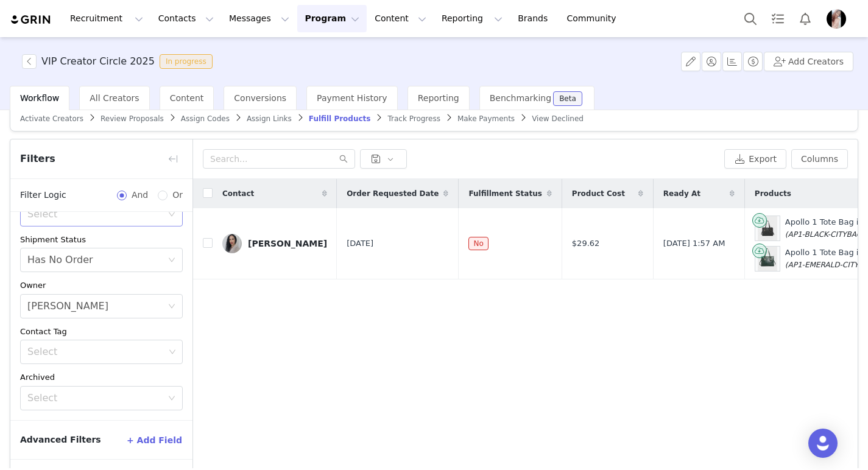 The width and height of the screenshot is (868, 470). What do you see at coordinates (238, 193) in the screenshot?
I see `span: Contact` at bounding box center [238, 193].